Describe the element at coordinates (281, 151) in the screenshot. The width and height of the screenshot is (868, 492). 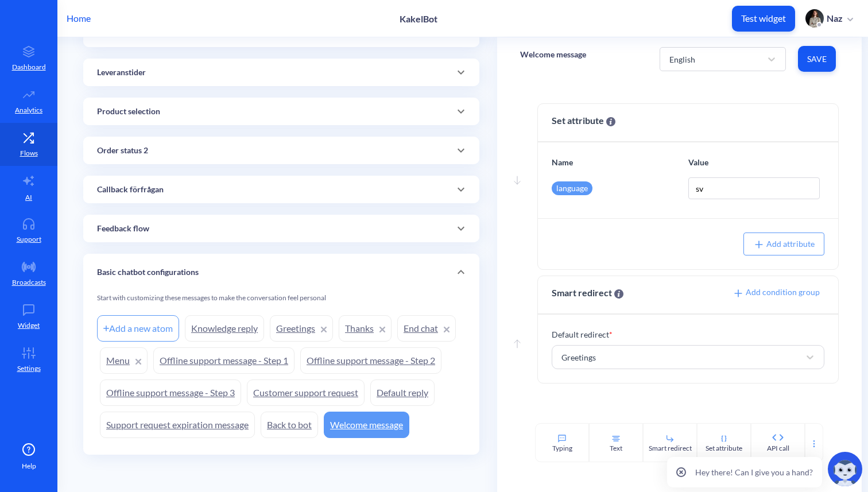
I see `div: Order status 2` at that location.